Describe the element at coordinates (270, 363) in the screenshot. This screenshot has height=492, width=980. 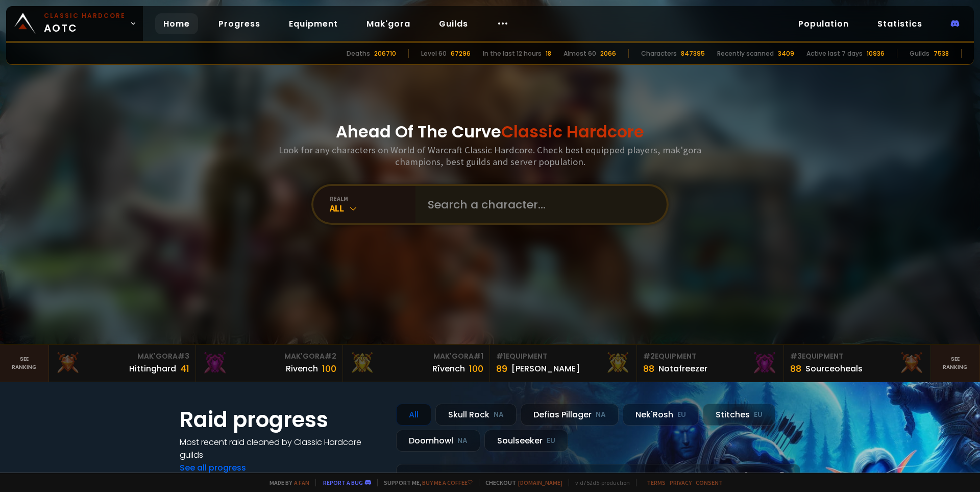
I see `a: Mak'Gora#2Rivench100` at that location.